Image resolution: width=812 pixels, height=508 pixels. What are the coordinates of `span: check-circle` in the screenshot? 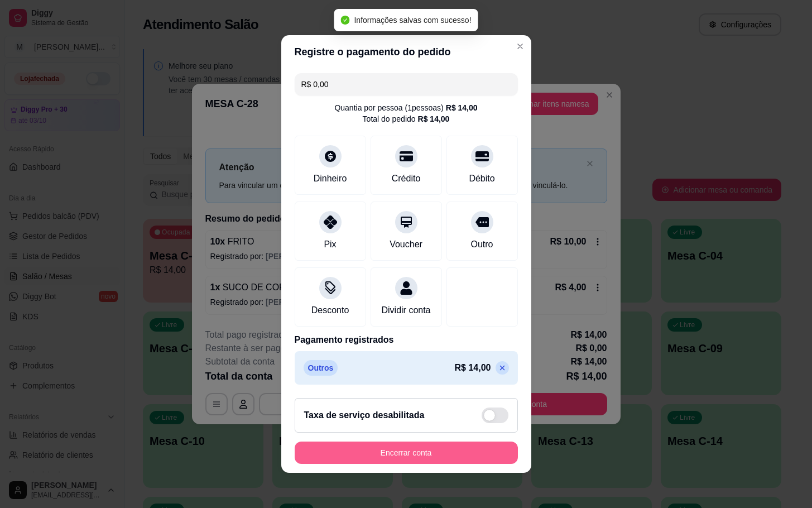 It's located at (345, 20).